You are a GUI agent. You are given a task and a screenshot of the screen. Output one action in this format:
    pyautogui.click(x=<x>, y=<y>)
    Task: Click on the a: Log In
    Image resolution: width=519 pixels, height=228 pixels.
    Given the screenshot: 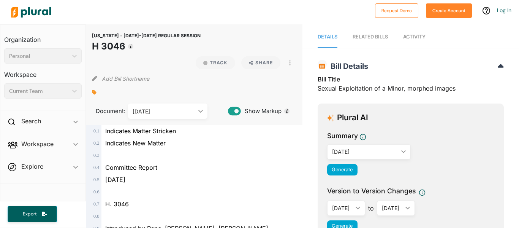 What is the action you would take?
    pyautogui.click(x=504, y=10)
    